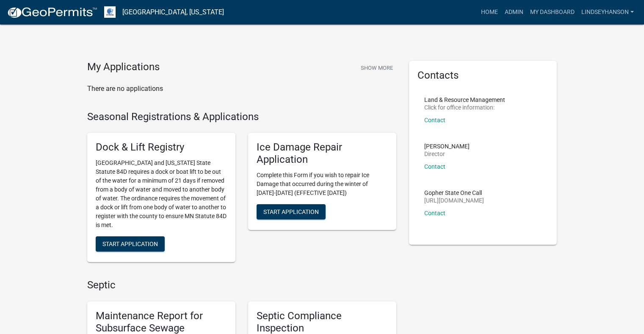 The height and width of the screenshot is (334, 644). What do you see at coordinates (322, 153) in the screenshot?
I see `h5: Ice Damage Repair Application` at bounding box center [322, 153].